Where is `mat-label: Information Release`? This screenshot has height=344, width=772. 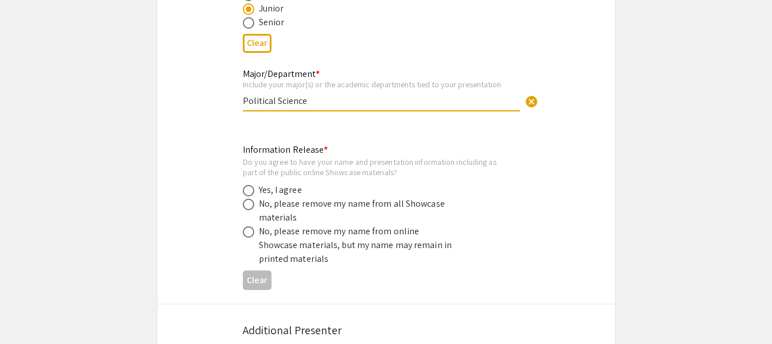
mat-label: Information Release is located at coordinates (285, 149).